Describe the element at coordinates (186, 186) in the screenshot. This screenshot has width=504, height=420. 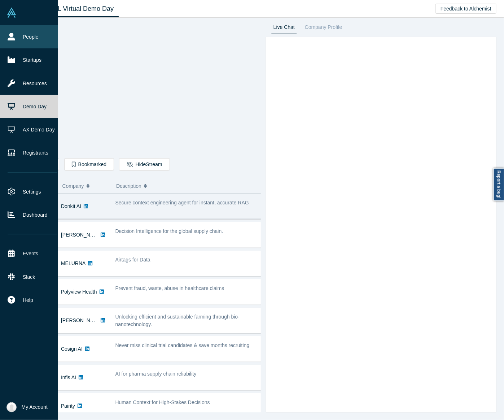
I see `button: Description` at that location.